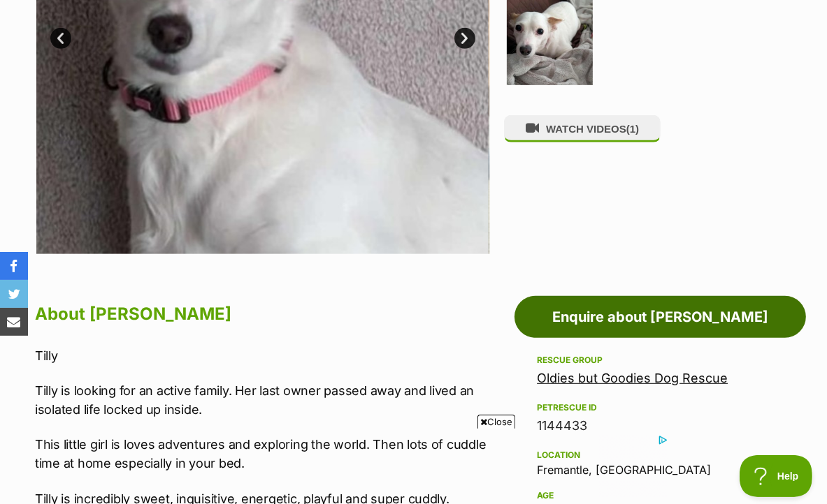 This screenshot has width=827, height=504. What do you see at coordinates (582, 129) in the screenshot?
I see `button: WATCH VIDEOS(1)` at bounding box center [582, 129].